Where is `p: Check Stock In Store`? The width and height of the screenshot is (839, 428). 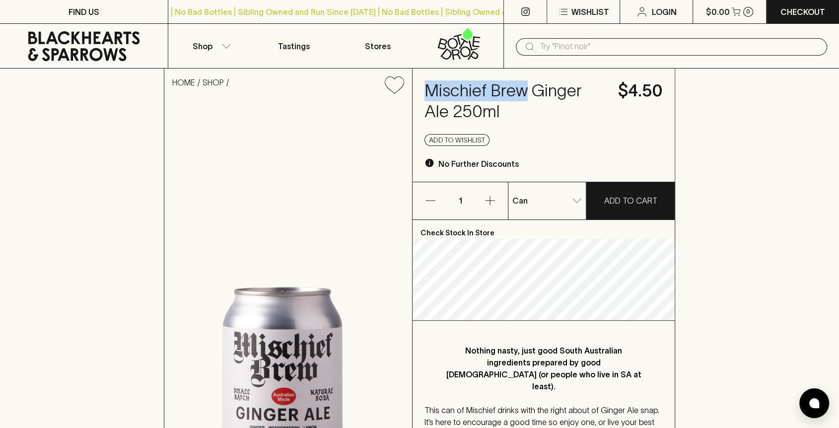 p: Check Stock In Store is located at coordinates (544, 229).